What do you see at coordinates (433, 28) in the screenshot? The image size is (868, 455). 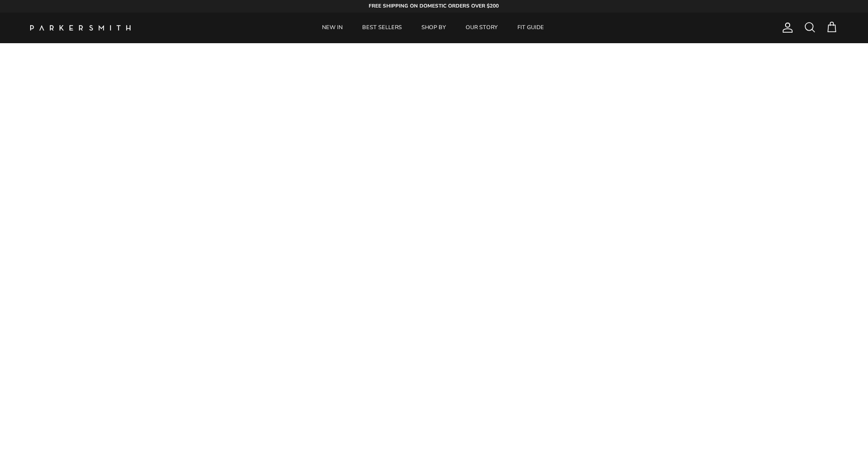 I see `div: Primary` at bounding box center [433, 28].